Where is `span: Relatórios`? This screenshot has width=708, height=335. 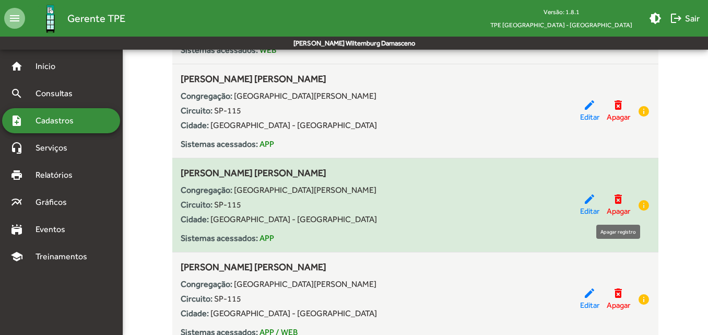 span: Relatórios is located at coordinates (57, 175).